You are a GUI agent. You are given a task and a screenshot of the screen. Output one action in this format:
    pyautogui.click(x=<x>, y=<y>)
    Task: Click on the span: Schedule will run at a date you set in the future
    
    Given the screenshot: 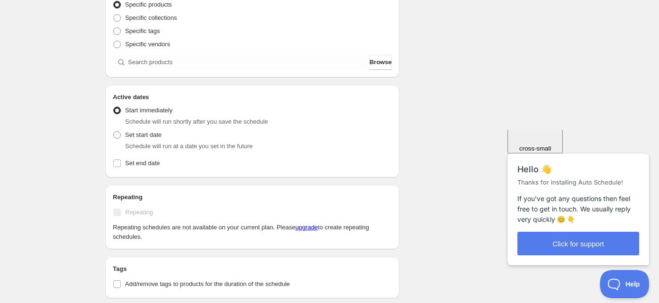 What is the action you would take?
    pyautogui.click(x=189, y=146)
    